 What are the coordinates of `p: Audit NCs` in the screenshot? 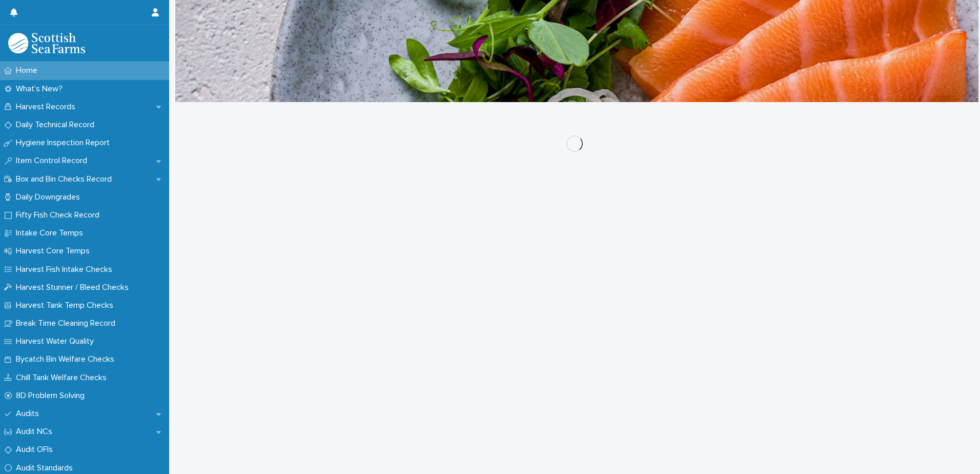 It's located at (36, 431).